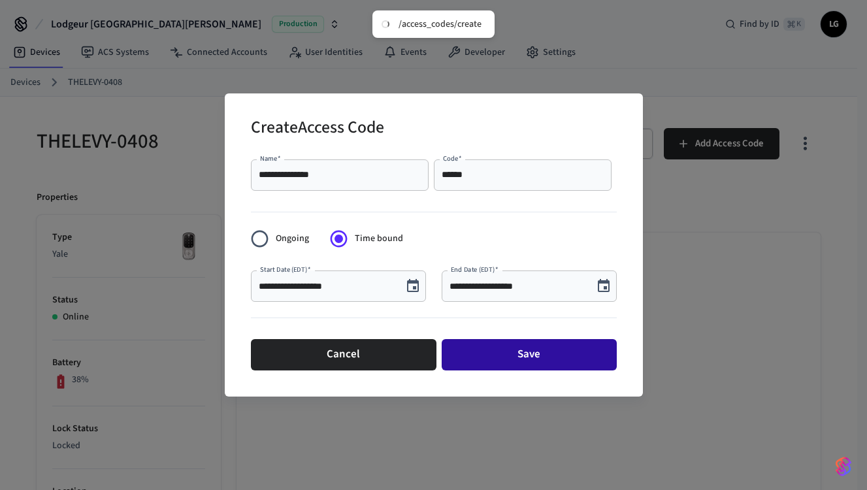 This screenshot has width=867, height=490. Describe the element at coordinates (270, 158) in the screenshot. I see `label: Name` at that location.